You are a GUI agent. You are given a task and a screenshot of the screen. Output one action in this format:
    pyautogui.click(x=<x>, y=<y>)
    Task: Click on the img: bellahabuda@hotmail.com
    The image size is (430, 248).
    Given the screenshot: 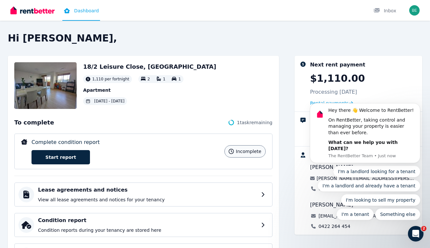 What is the action you would take?
    pyautogui.click(x=414, y=10)
    